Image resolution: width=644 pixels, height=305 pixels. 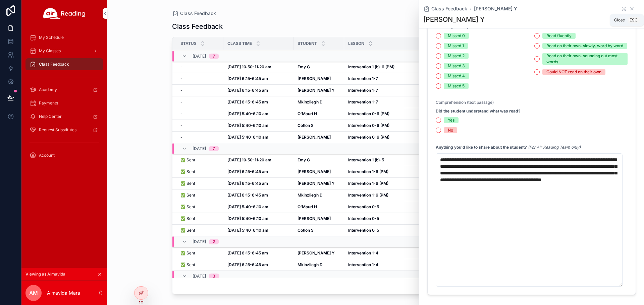 What do you see at coordinates (368, 171) in the screenshot?
I see `strong: Intervention 1-6 (PM)` at bounding box center [368, 171].